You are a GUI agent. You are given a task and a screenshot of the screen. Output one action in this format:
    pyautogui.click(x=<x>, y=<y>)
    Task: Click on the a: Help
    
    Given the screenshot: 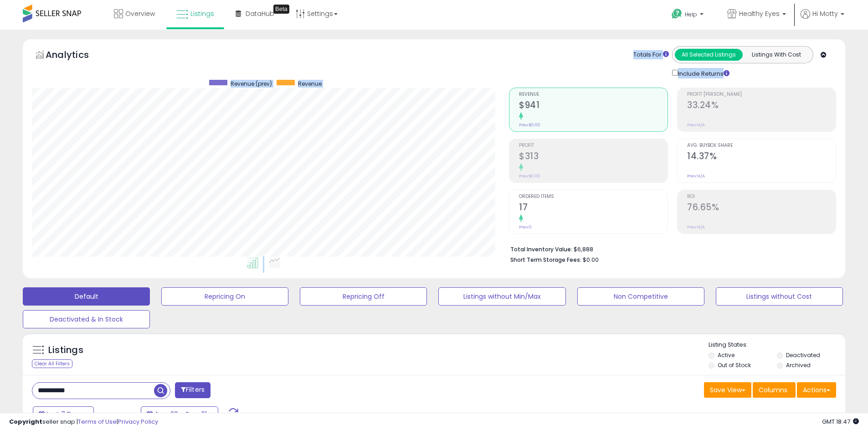 What is the action you would take?
    pyautogui.click(x=689, y=15)
    